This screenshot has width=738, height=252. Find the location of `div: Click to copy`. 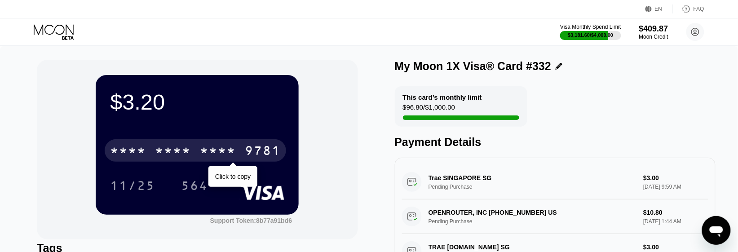

div: Click to copy is located at coordinates (233, 176).